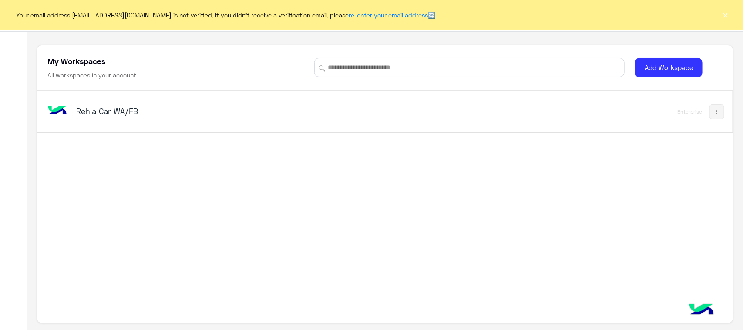 Image resolution: width=743 pixels, height=330 pixels. Describe the element at coordinates (76, 61) in the screenshot. I see `h5: My Workspaces` at that location.